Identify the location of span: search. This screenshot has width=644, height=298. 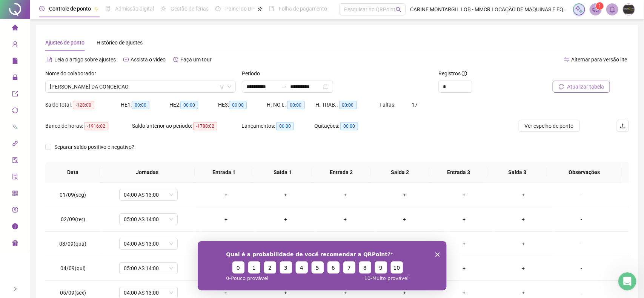
(398, 9).